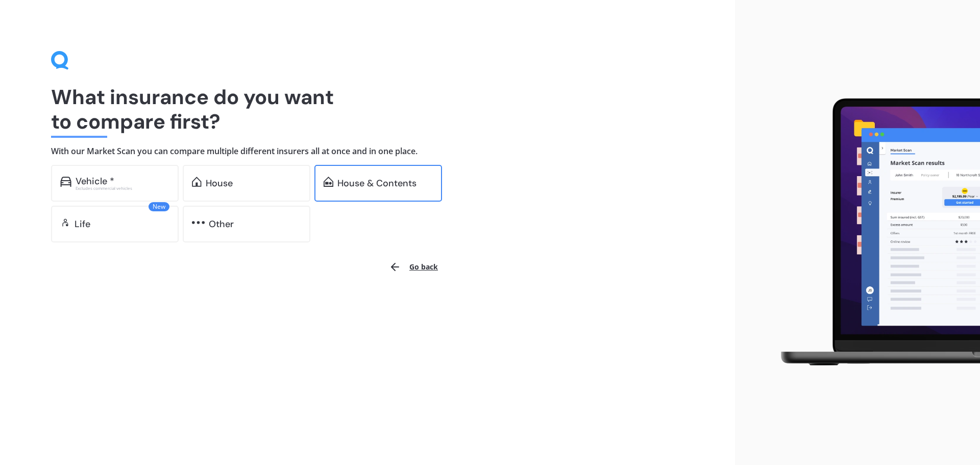 The height and width of the screenshot is (465, 980). What do you see at coordinates (95, 182) in the screenshot?
I see `div: Vehicle *` at bounding box center [95, 182].